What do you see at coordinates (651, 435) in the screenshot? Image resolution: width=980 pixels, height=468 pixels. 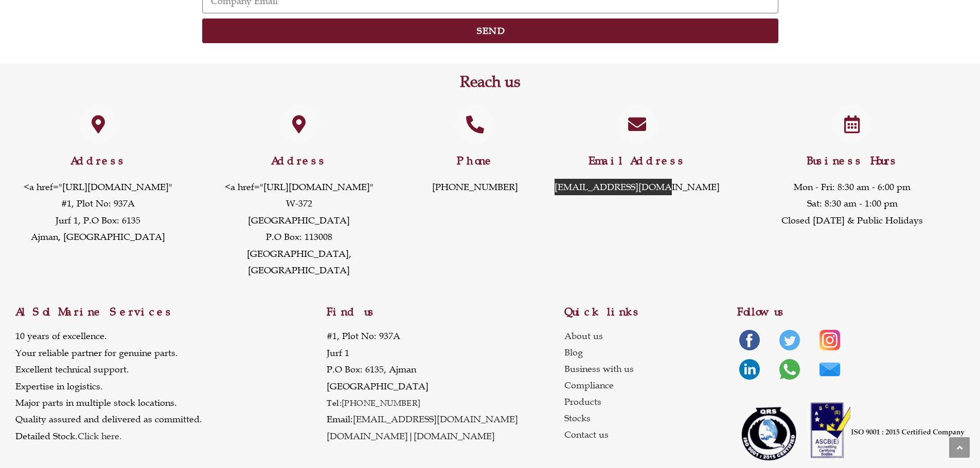 I see `a: Contact us` at bounding box center [651, 435].